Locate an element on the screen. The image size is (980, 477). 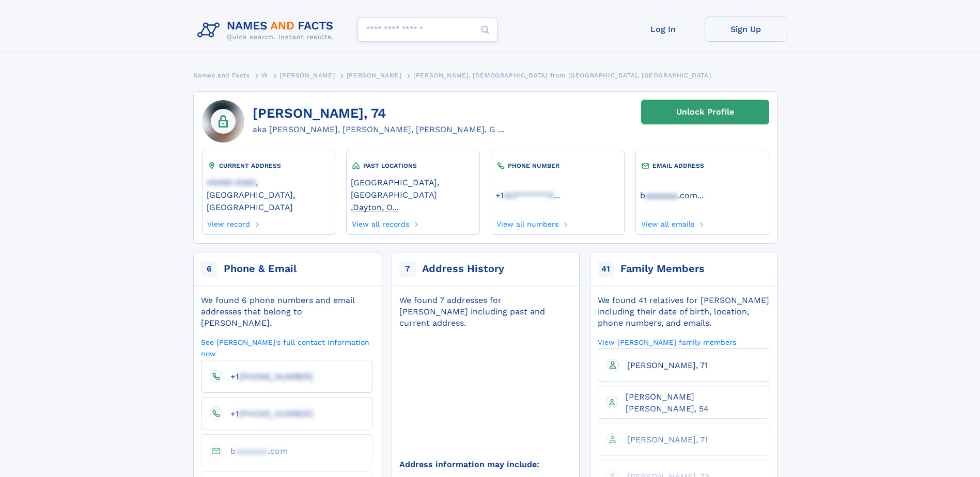
a: Sign Up is located at coordinates (746, 29).